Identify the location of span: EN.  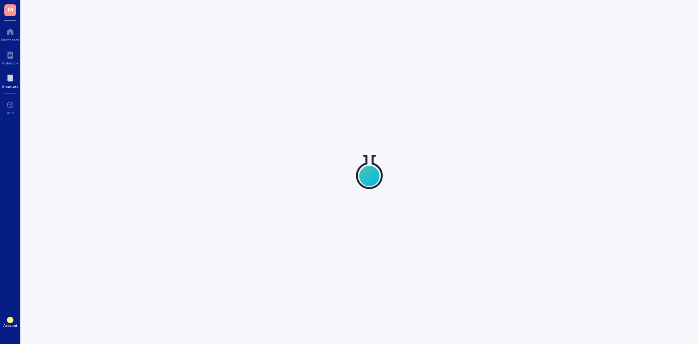
(10, 319).